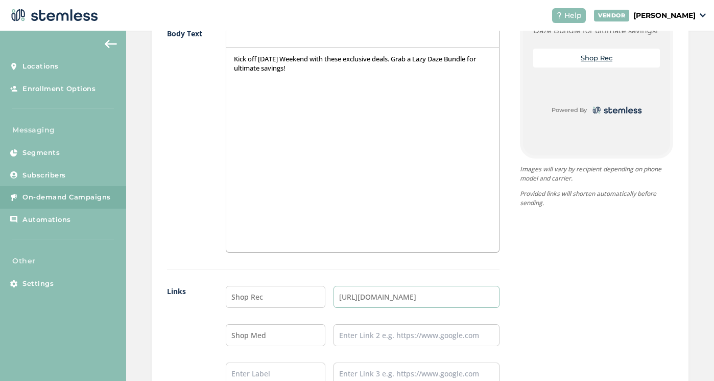  What do you see at coordinates (111, 44) in the screenshot?
I see `img: icon-arrow-back-accent-c549486e.svg` at bounding box center [111, 44].